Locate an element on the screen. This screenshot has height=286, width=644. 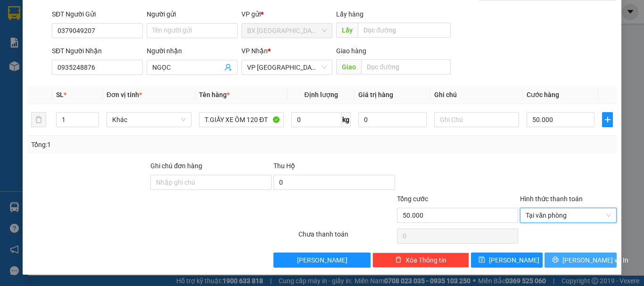
span: Đơn vị tính is located at coordinates (124, 95).